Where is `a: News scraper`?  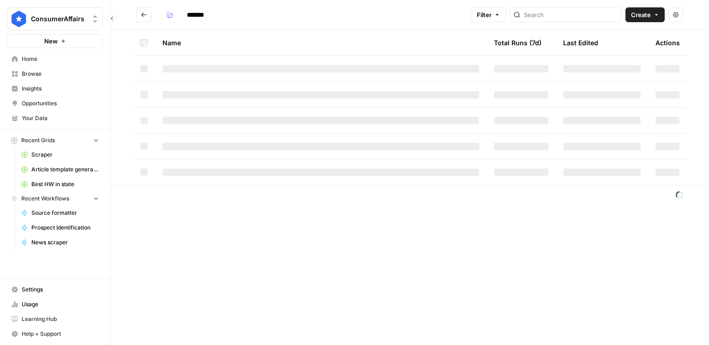
a: News scraper is located at coordinates (60, 242).